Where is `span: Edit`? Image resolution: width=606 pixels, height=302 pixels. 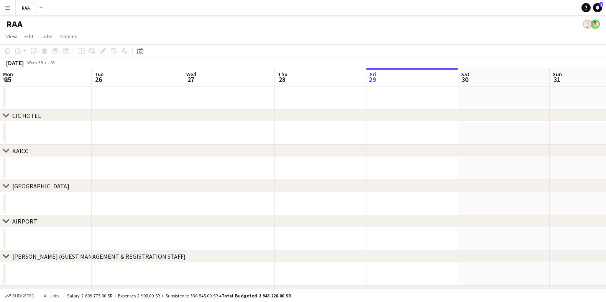 span: Edit is located at coordinates (29, 36).